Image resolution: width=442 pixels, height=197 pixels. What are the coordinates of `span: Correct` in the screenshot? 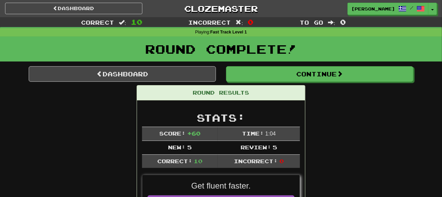 It's located at (97, 22).